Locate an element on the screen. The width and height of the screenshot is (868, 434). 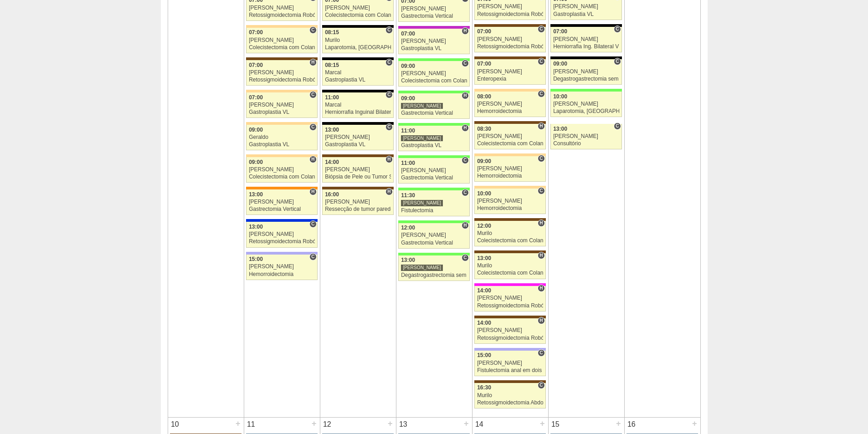
div: 10 is located at coordinates (175, 424).